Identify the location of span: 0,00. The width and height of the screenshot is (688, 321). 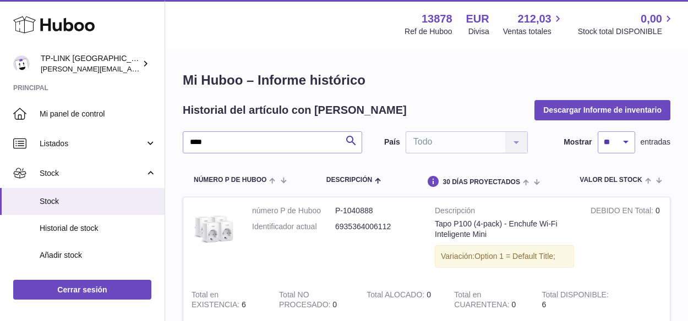
(651, 19).